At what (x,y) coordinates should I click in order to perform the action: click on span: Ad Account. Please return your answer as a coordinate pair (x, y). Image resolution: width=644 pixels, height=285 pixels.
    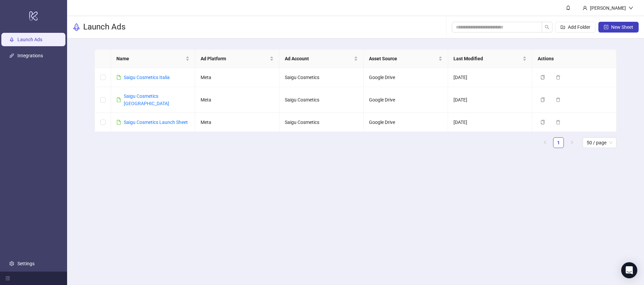
    Looking at the image, I should click on (319, 59).